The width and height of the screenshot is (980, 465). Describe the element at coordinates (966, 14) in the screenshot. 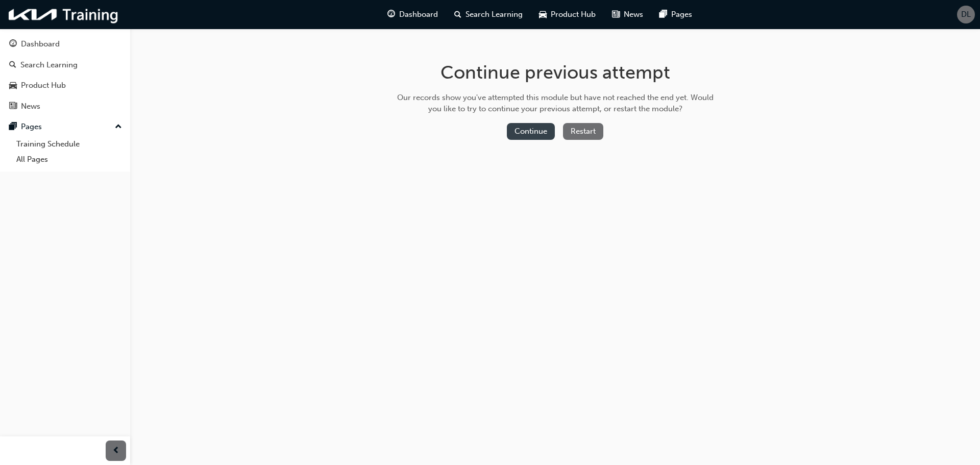

I see `button: DL` at that location.